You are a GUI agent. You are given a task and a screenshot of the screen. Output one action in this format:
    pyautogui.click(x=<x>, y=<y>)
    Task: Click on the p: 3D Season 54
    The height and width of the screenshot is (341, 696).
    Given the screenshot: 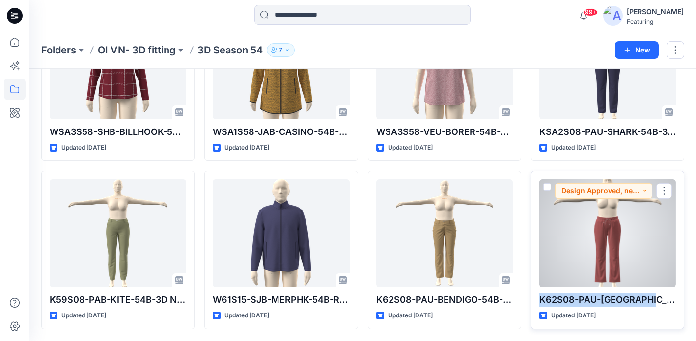 What is the action you would take?
    pyautogui.click(x=230, y=50)
    